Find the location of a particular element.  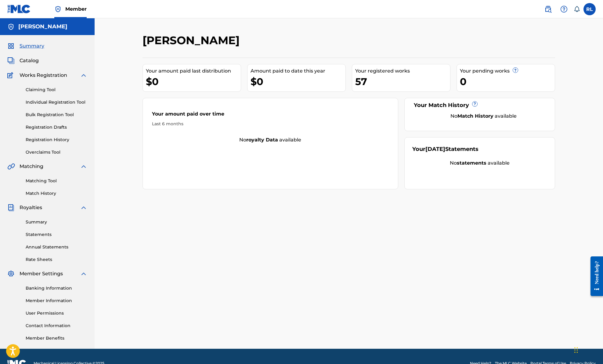

img: Catalog is located at coordinates (11, 61).